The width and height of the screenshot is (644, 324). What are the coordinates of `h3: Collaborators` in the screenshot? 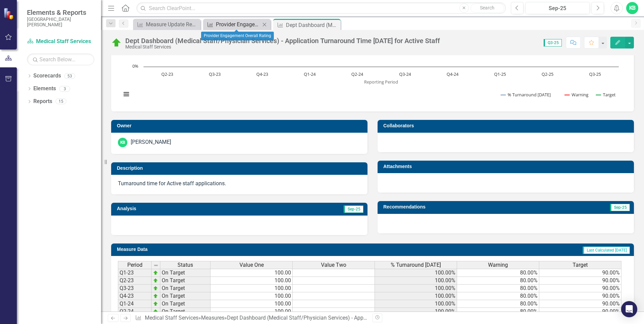 It's located at (507, 125).